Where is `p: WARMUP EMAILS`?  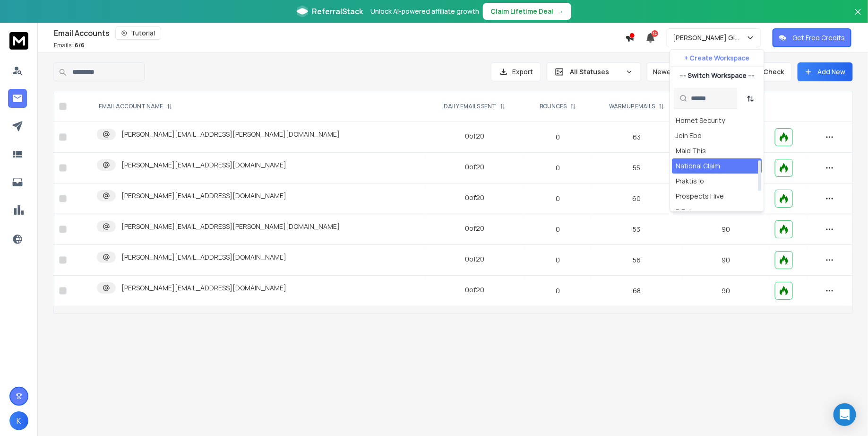 p: WARMUP EMAILS is located at coordinates (632, 106).